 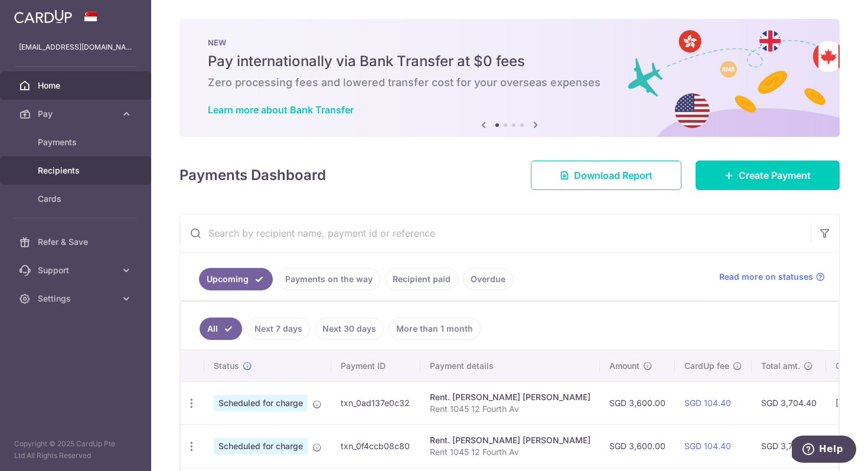 What do you see at coordinates (280, 109) in the screenshot?
I see `a: Learn more about Bank Transfer` at bounding box center [280, 109].